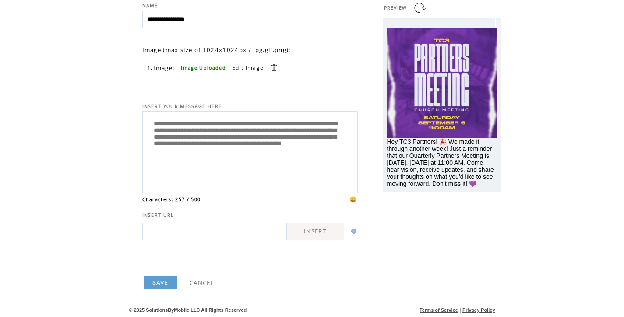 The image size is (624, 317). Describe the element at coordinates (217, 50) in the screenshot. I see `span: Image (max size of 1024x1024px / jpg,gif,png):` at that location.